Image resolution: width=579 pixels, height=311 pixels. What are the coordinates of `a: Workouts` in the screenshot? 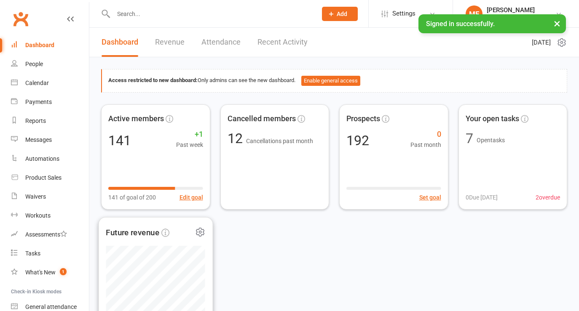 It's located at (50, 216).